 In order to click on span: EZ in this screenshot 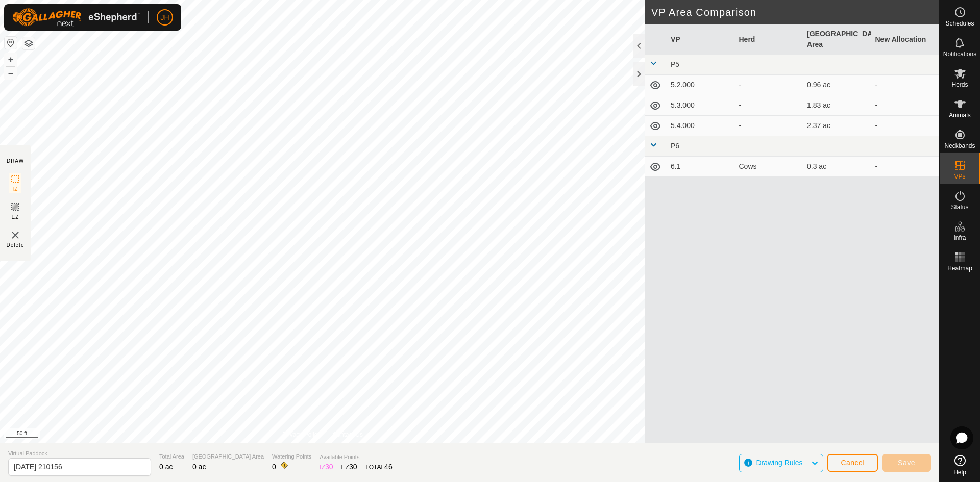, I will do `click(16, 217)`.